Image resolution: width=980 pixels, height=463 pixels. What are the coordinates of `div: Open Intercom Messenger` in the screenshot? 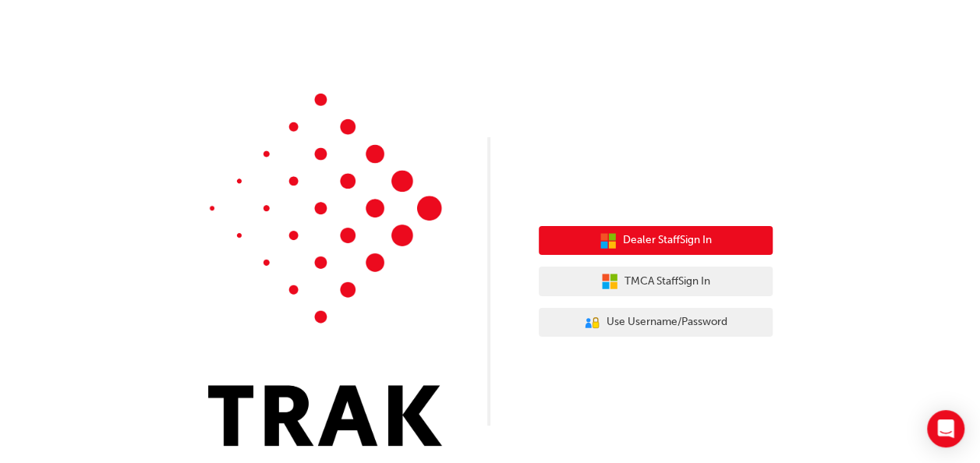 It's located at (946, 429).